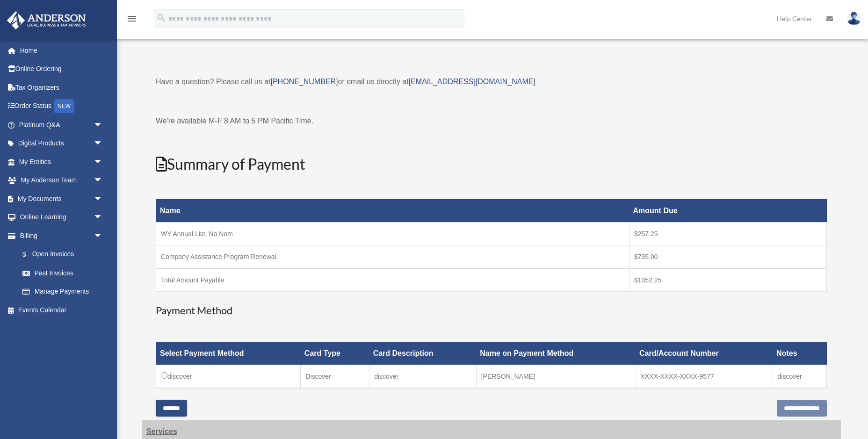 The height and width of the screenshot is (439, 868). Describe the element at coordinates (62, 144) in the screenshot. I see `a: Digital Productsarrow_drop_down` at that location.